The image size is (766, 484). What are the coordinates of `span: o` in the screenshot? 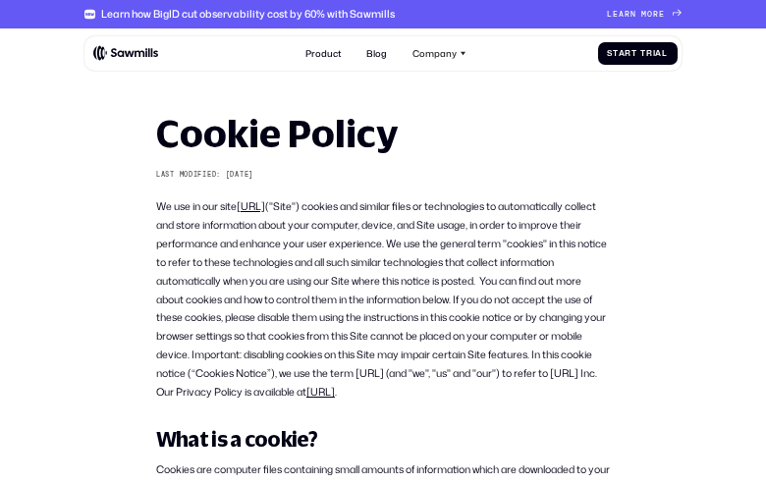 It's located at (650, 15).